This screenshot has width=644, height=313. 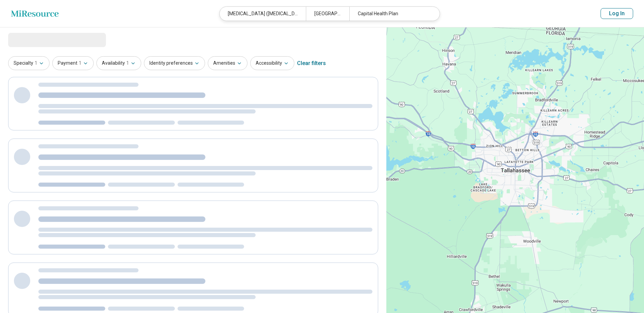 I want to click on button: Payment1, so click(x=73, y=63).